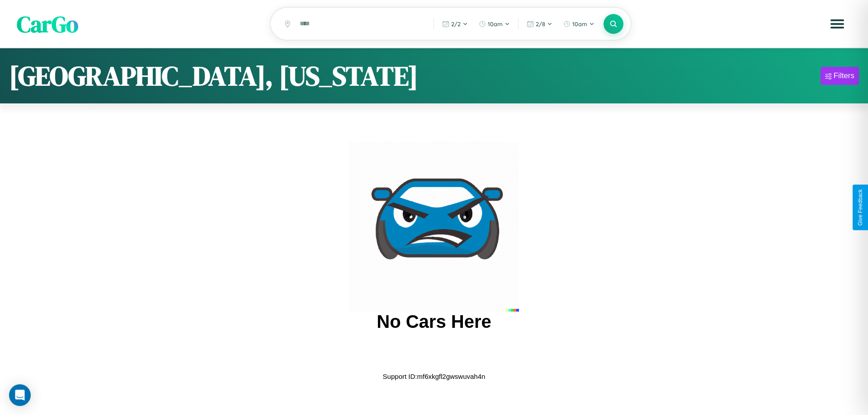 The width and height of the screenshot is (868, 415). What do you see at coordinates (455, 24) in the screenshot?
I see `button: 2/2` at bounding box center [455, 24].